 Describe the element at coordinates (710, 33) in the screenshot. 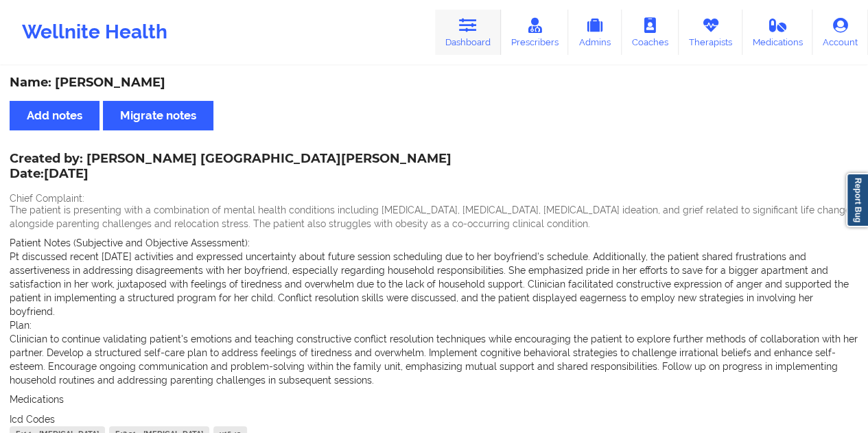

I see `a: Therapists` at that location.